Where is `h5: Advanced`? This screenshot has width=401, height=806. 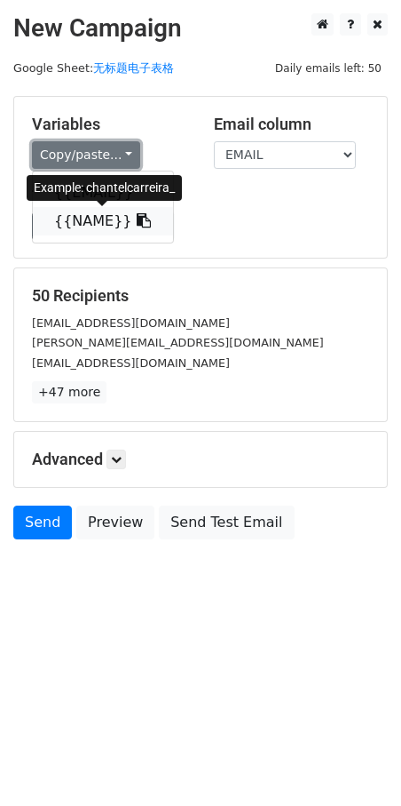
h5: Advanced is located at coordinates (201, 459).